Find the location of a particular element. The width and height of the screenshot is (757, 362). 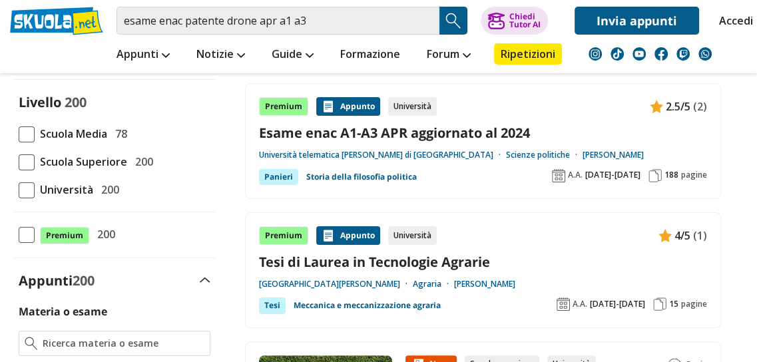

span: Università is located at coordinates (64, 190).